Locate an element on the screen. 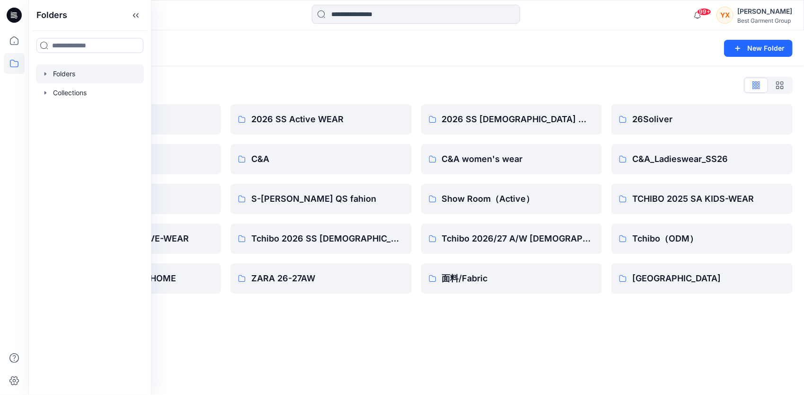 The height and width of the screenshot is (395, 804). p: C&A_Ladieswear_SS26 is located at coordinates (708, 159).